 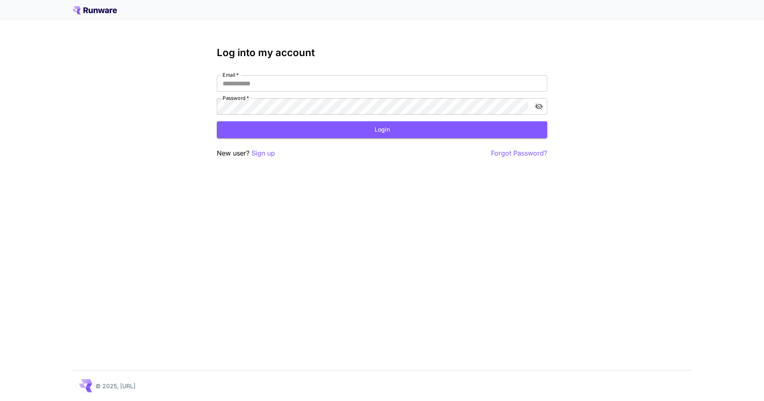 What do you see at coordinates (519, 153) in the screenshot?
I see `button: Forgot Password?` at bounding box center [519, 153].